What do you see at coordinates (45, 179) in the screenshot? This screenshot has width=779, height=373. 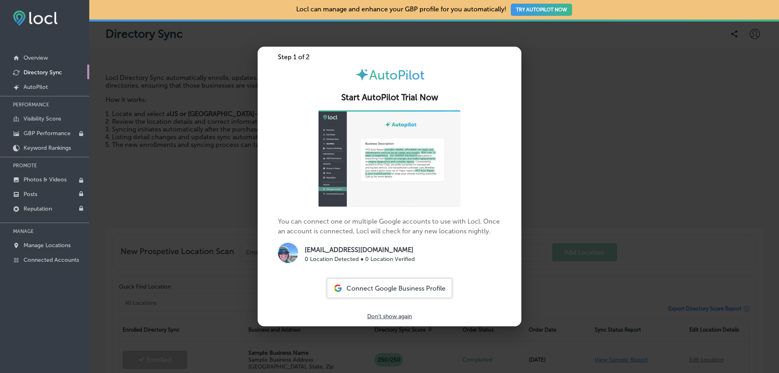 I see `p: Photos & Videos` at bounding box center [45, 179].